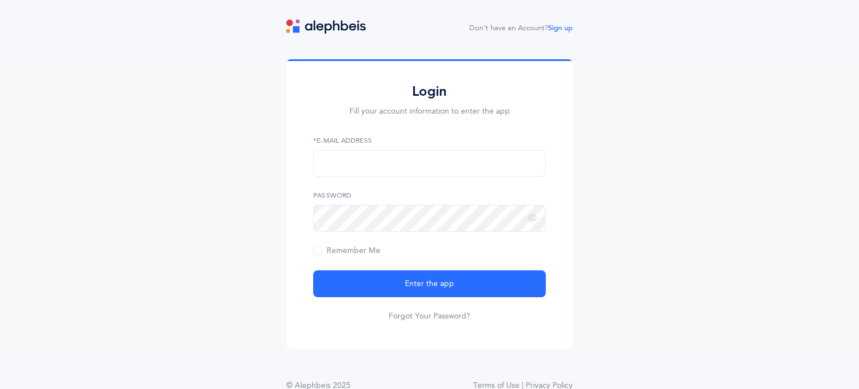  What do you see at coordinates (347, 250) in the screenshot?
I see `span: Remember Me` at bounding box center [347, 250].